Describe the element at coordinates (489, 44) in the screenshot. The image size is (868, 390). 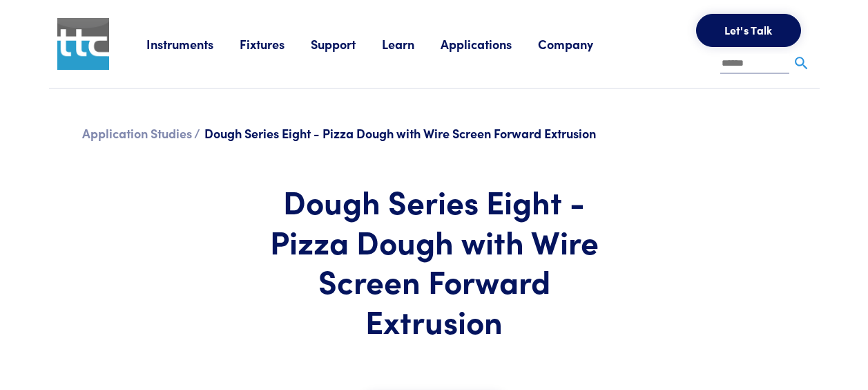
I see `a: Applications` at that location.